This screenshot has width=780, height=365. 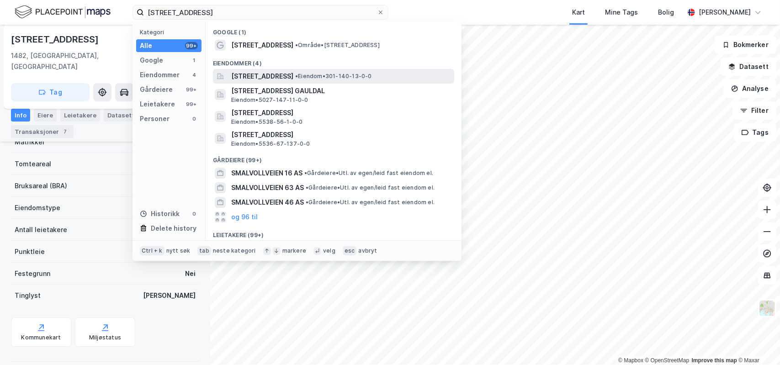 What do you see at coordinates (270, 100) in the screenshot?
I see `span: Eiendom • 5027-147-11-0-0` at bounding box center [270, 100].